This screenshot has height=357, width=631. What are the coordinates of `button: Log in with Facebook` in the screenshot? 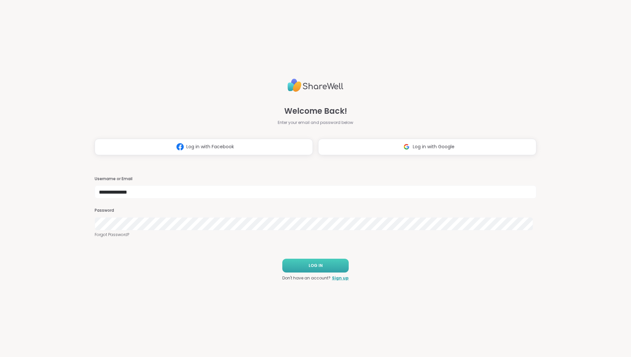 It's located at (204, 147).